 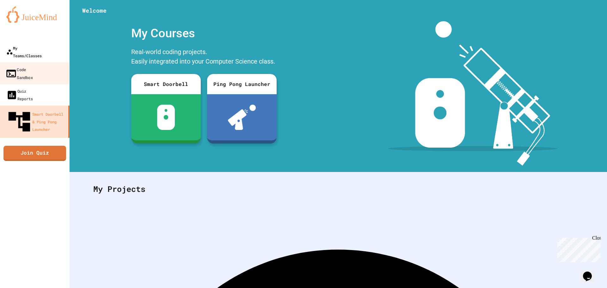 What do you see at coordinates (35, 15) in the screenshot?
I see `img: logo-orange.svg` at bounding box center [35, 15].